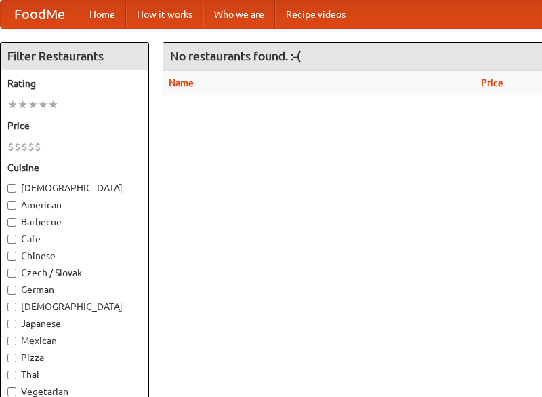 The image size is (542, 397). Describe the element at coordinates (39, 14) in the screenshot. I see `a: FoodMe` at that location.